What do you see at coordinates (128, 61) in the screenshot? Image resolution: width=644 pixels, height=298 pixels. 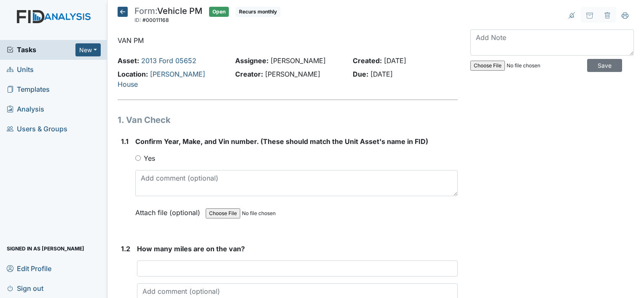 I see `strong: Asset:` at bounding box center [128, 61].